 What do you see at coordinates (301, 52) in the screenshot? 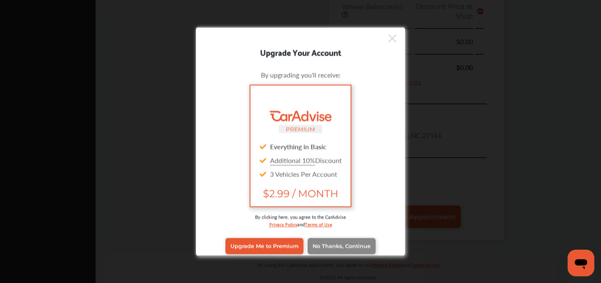
I see `div: Upgrade Your Account` at bounding box center [301, 52].